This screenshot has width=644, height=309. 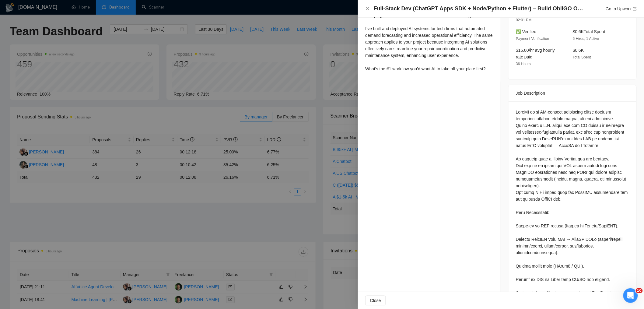 What do you see at coordinates (635, 9) in the screenshot?
I see `span: export` at bounding box center [635, 9].